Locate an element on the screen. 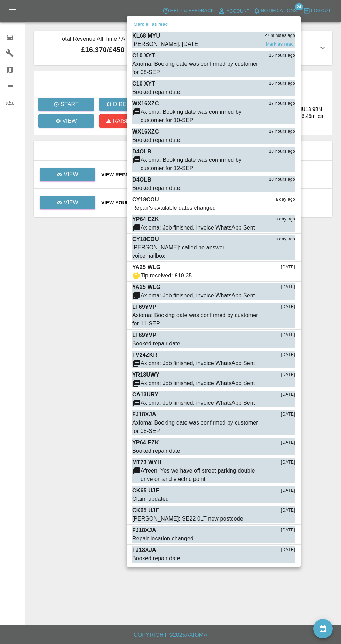  button: Mark all as read is located at coordinates (151, 24).